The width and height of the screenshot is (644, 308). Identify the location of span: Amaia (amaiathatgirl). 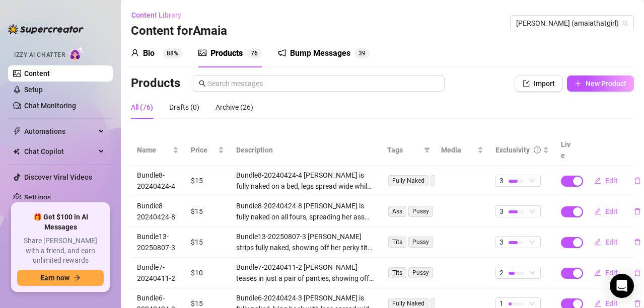
(572, 23).